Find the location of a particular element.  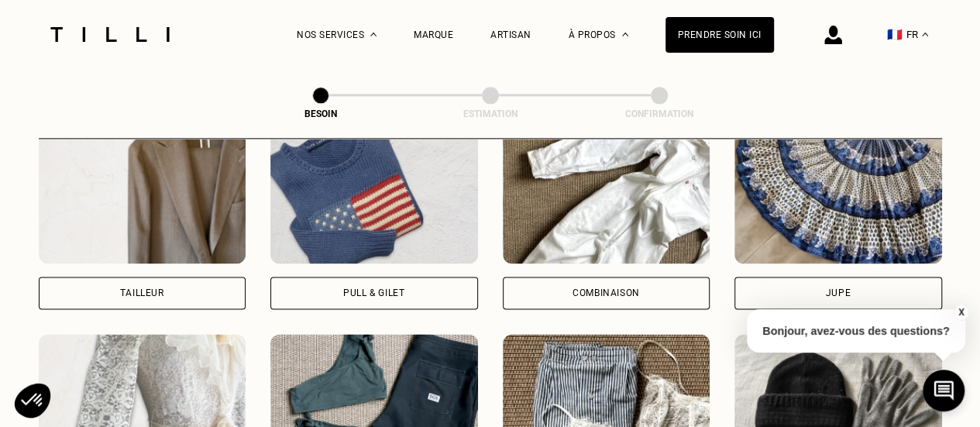

div: Artisan is located at coordinates (510, 35).